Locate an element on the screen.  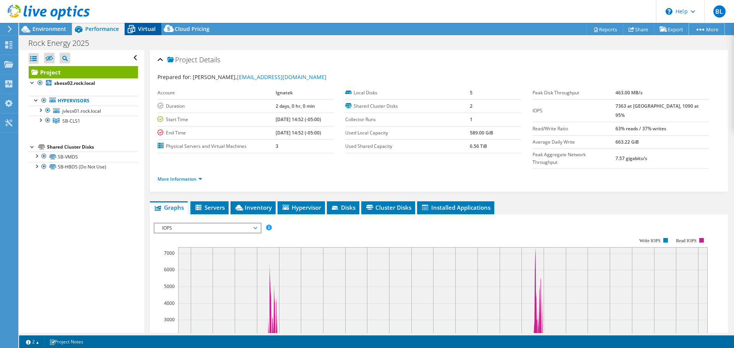
text: Write IOPS is located at coordinates (650, 241).